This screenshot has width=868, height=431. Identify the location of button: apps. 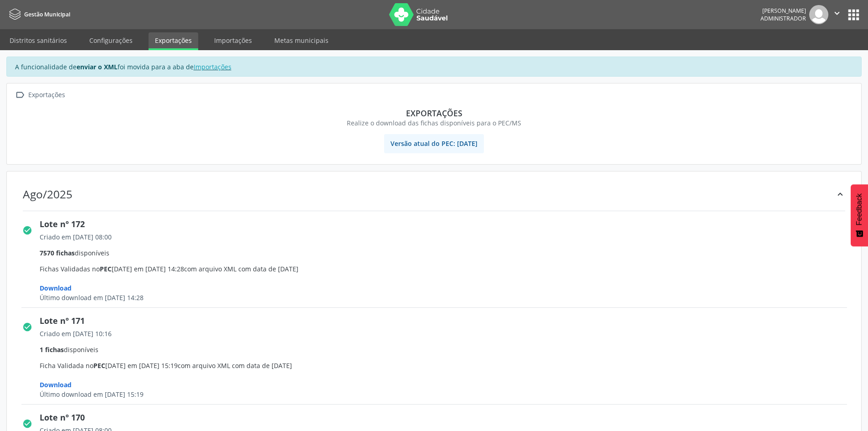
(853, 15).